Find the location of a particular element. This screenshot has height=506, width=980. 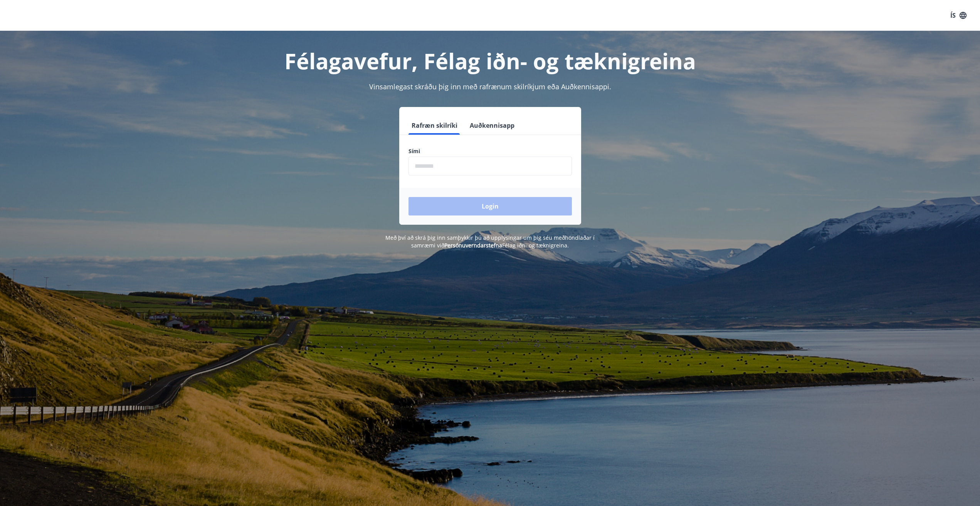

span: Vinsamlegast skráðu þig inn með rafrænum skilríkjum eða Auðkennisappi. is located at coordinates (490, 87).